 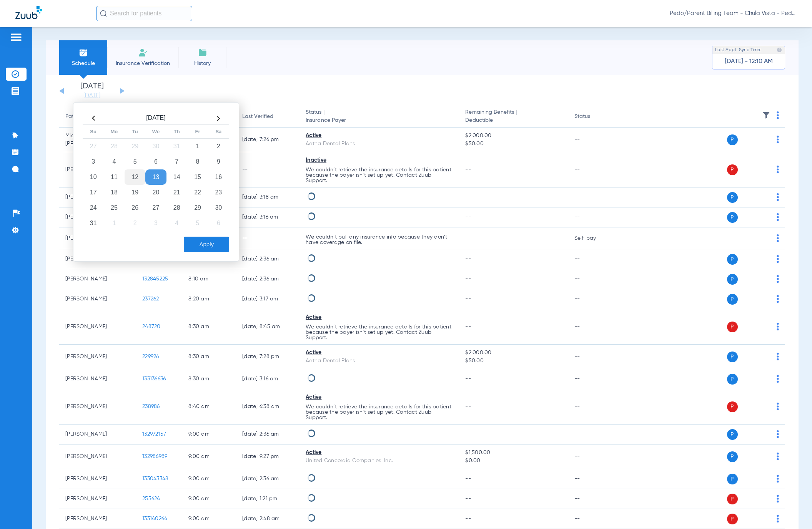 I want to click on span: History, so click(x=203, y=63).